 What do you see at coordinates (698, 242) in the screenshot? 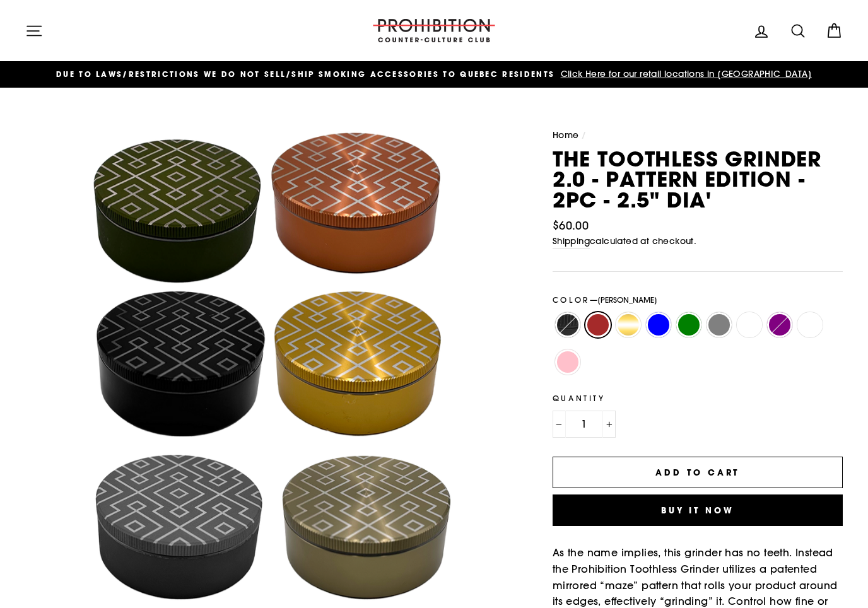
I see `small: calculated at checkout.` at bounding box center [698, 242].